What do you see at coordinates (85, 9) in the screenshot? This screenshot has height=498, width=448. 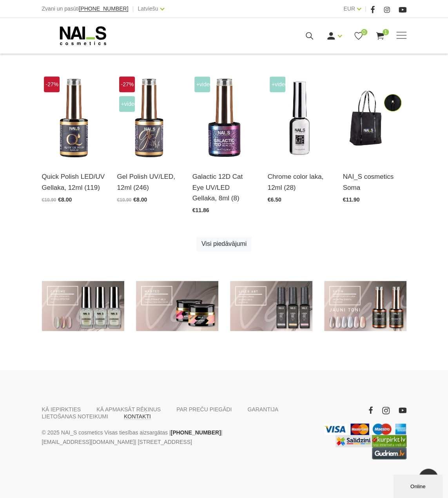 I see `div: Zvani un pasūti` at bounding box center [85, 9].